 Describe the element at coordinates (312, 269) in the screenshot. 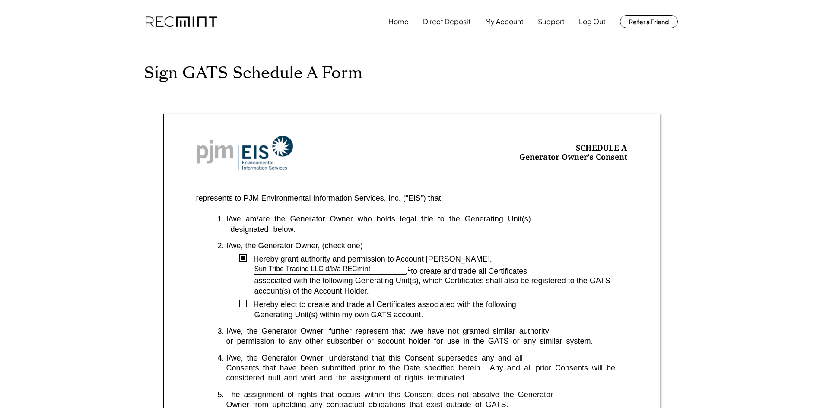

I see `div: Sun Tribe Trading LLC d/b/a RECmint` at that location.